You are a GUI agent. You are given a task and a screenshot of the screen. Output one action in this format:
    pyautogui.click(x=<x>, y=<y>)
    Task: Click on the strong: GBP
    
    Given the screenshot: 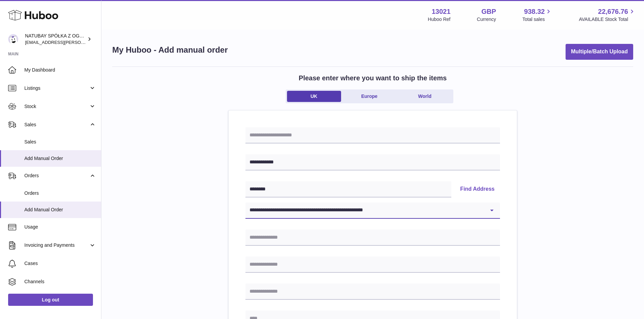 What is the action you would take?
    pyautogui.click(x=489, y=11)
    